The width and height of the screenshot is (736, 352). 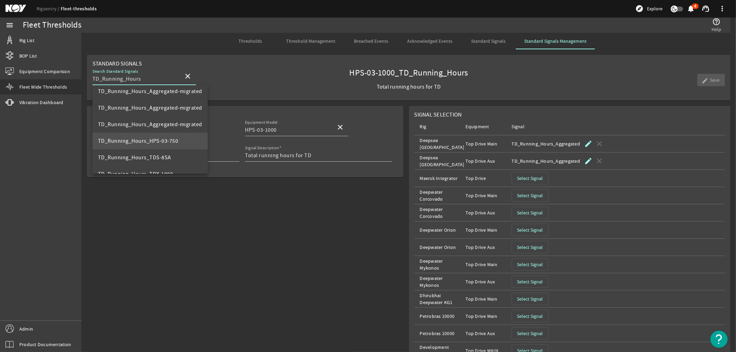 What do you see at coordinates (52, 25) in the screenshot?
I see `div: Fleet Thresholds` at bounding box center [52, 25].